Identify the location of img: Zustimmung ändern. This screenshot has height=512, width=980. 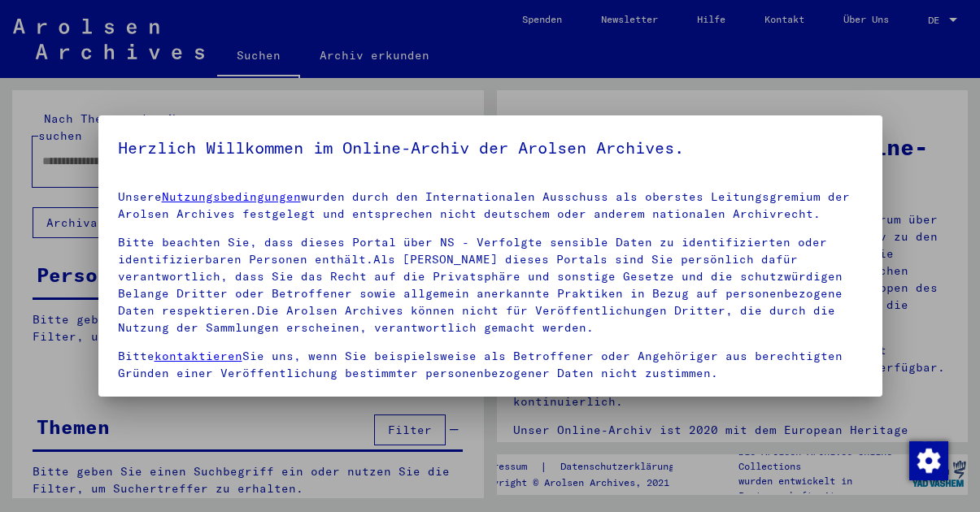
(929, 461).